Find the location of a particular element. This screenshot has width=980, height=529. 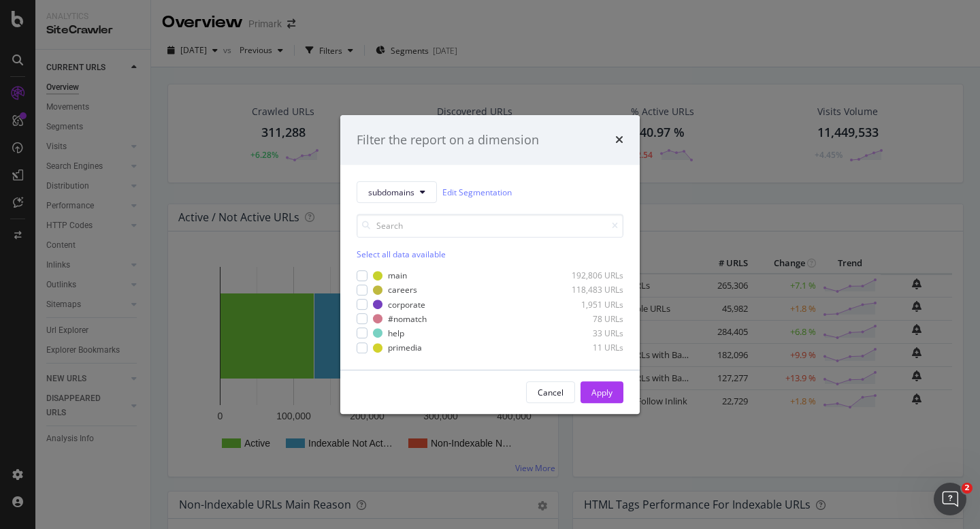

div: times is located at coordinates (619, 140).